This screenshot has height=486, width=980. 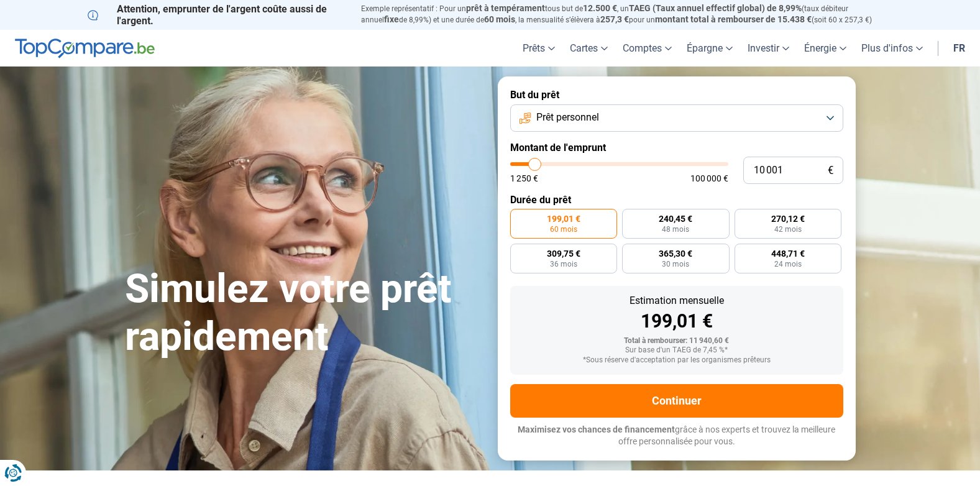 I want to click on span: 100 000 €, so click(x=709, y=178).